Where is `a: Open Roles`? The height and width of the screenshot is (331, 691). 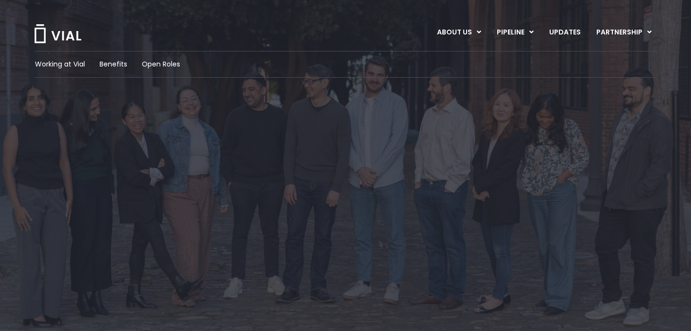 a: Open Roles is located at coordinates (161, 64).